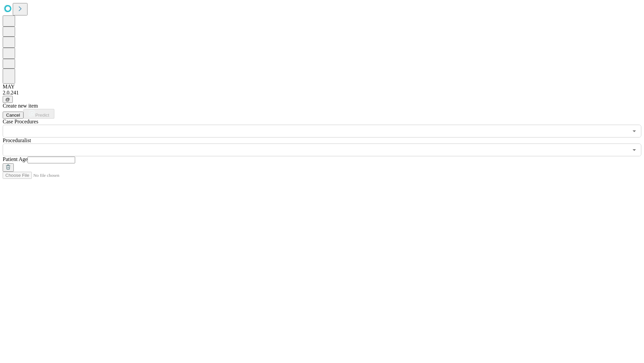 The width and height of the screenshot is (644, 363). What do you see at coordinates (20, 121) in the screenshot?
I see `span: Scheduled Procedure` at bounding box center [20, 121].